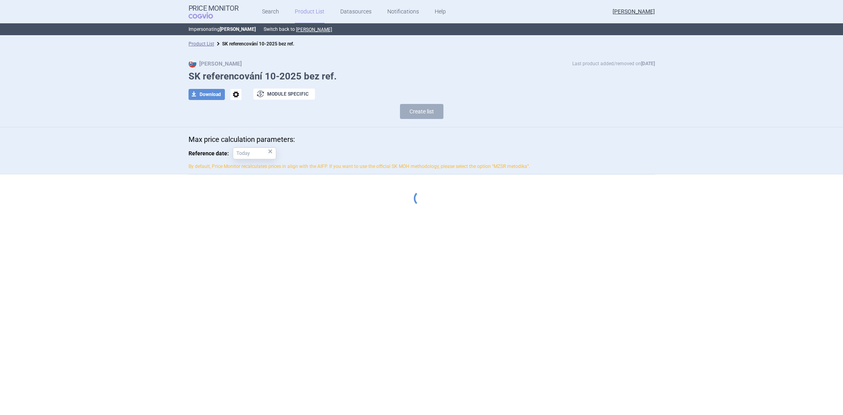 This screenshot has height=415, width=843. Describe the element at coordinates (422, 76) in the screenshot. I see `h1: SK referencování 10-2025 bez ref.` at that location.